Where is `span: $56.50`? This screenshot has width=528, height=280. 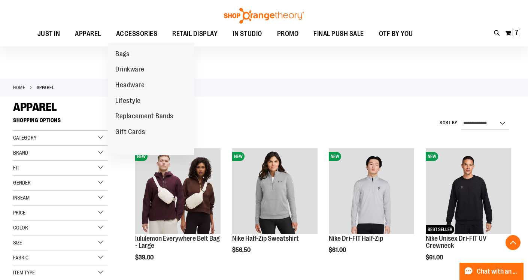
span: $56.50 is located at coordinates (242, 250).